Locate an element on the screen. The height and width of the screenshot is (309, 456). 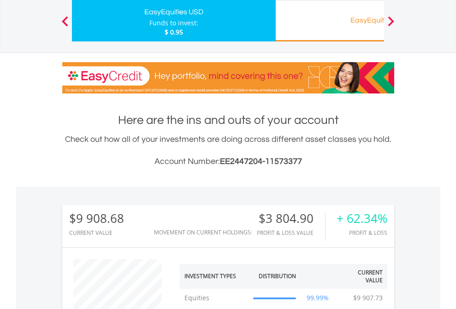
div: CURRENT VALUE is located at coordinates (96, 233).